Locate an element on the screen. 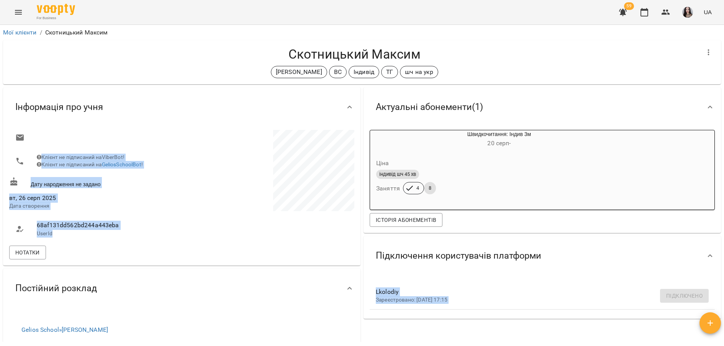 This screenshot has height=346, width=724. span: Клієнт не підписаний на ViberBot! is located at coordinates (80, 157).